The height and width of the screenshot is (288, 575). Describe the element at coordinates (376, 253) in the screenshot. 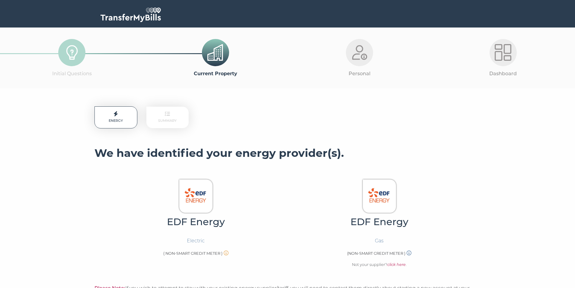

I see `span: (NON-SMART CREDIT METER )` at that location.